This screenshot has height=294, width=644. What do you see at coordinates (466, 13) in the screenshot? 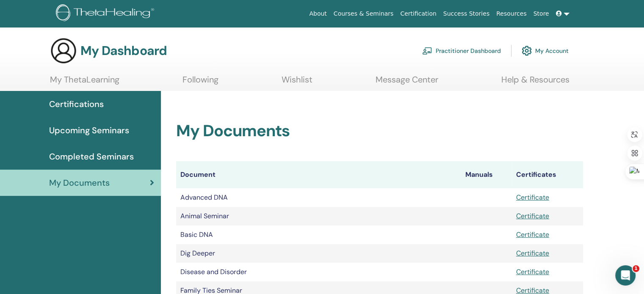
I see `a: Success Stories` at bounding box center [466, 13].